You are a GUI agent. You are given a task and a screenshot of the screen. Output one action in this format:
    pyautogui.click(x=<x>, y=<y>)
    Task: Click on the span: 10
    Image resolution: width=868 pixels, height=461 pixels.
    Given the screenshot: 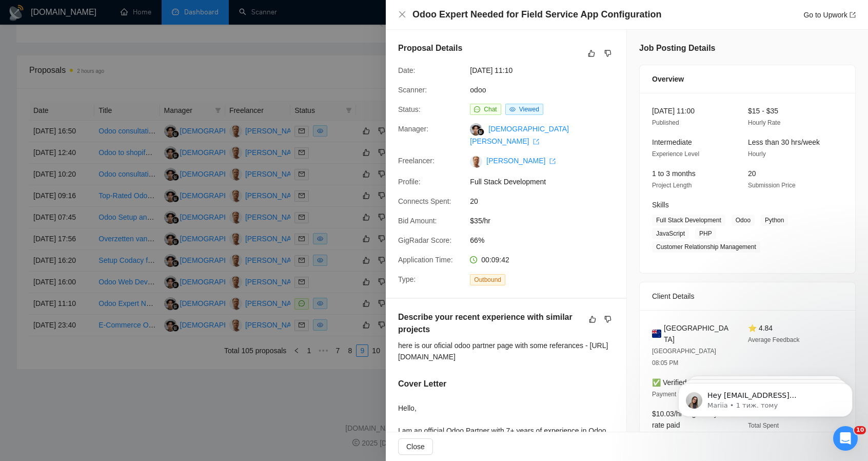 What is the action you would take?
    pyautogui.click(x=859, y=430)
    